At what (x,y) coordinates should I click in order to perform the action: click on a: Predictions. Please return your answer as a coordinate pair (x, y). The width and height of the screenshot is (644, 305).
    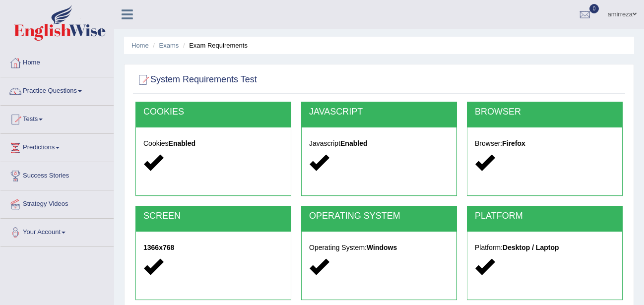
    Looking at the image, I should click on (57, 146).